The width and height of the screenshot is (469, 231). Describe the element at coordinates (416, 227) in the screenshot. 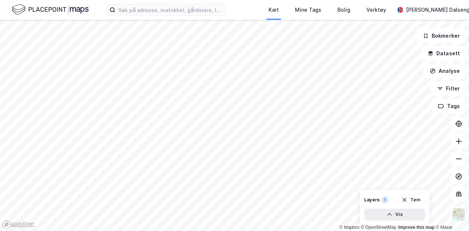

I see `a: Improve this map` at that location.